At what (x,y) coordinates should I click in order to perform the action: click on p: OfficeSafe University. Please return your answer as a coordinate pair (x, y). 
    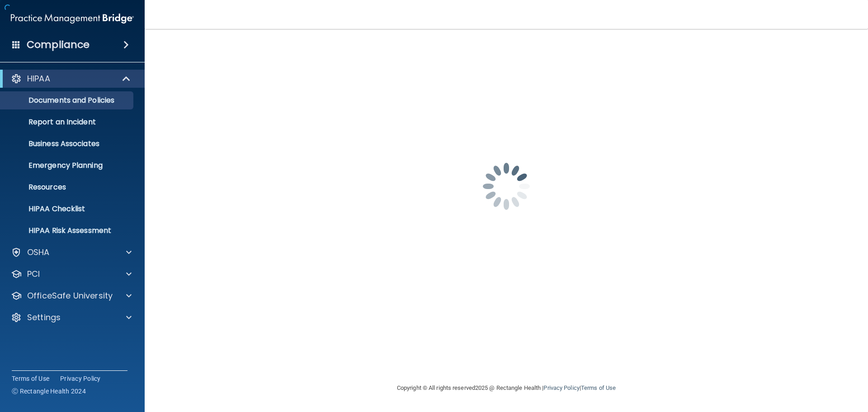
    Looking at the image, I should click on (69, 296).